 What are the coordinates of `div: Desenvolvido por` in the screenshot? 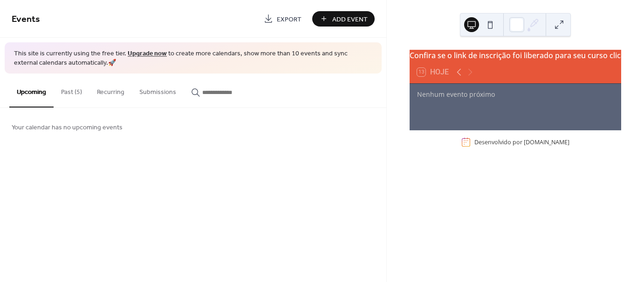 It's located at (522, 142).